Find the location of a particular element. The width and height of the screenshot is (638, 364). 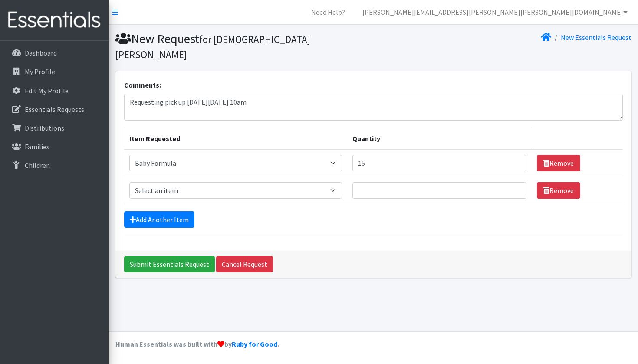

input: Submit Essentials Request is located at coordinates (169, 264).